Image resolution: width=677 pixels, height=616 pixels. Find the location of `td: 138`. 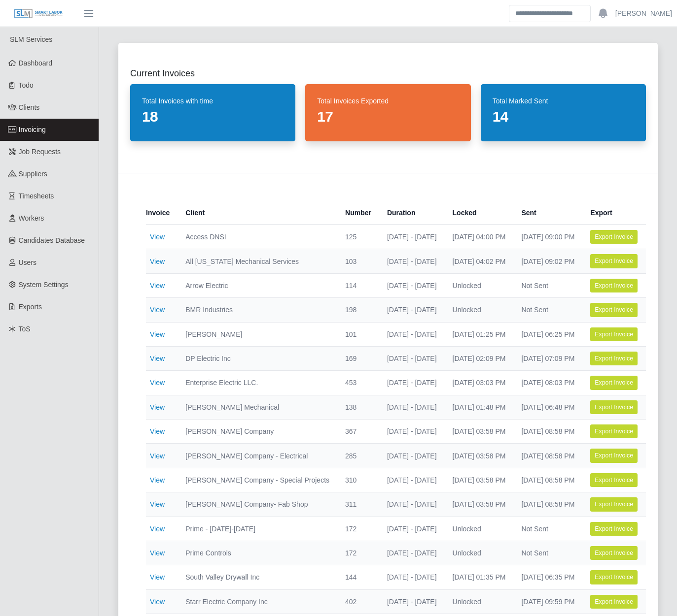

td: 138 is located at coordinates (358, 407).